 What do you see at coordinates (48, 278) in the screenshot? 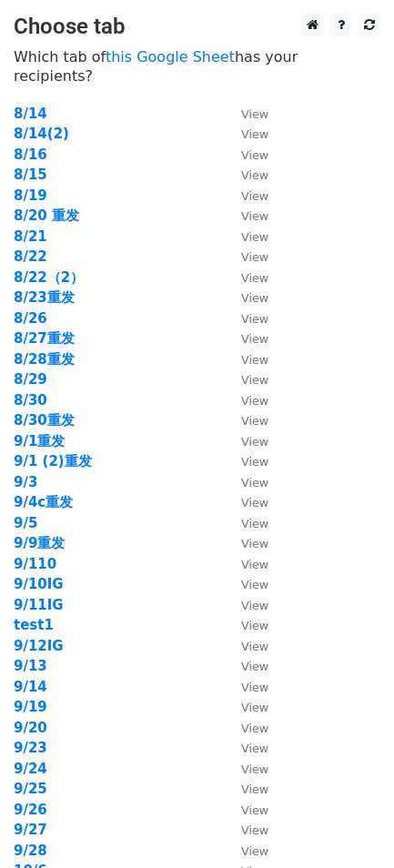
I see `a: 8/22（2）` at bounding box center [48, 278].